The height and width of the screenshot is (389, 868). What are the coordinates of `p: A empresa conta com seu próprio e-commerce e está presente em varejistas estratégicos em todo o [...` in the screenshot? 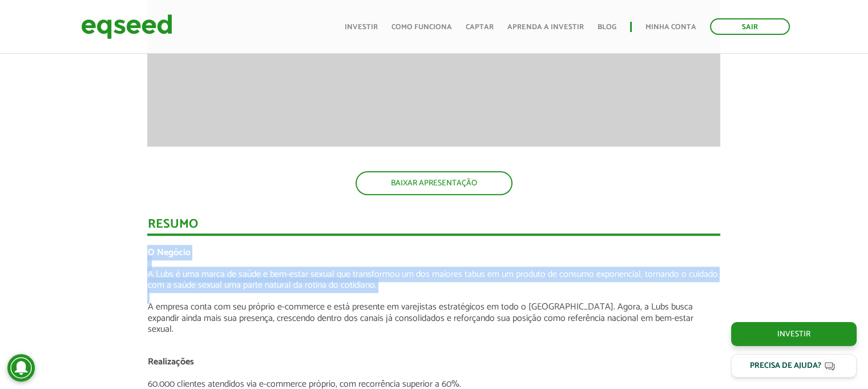 It's located at (434, 318).